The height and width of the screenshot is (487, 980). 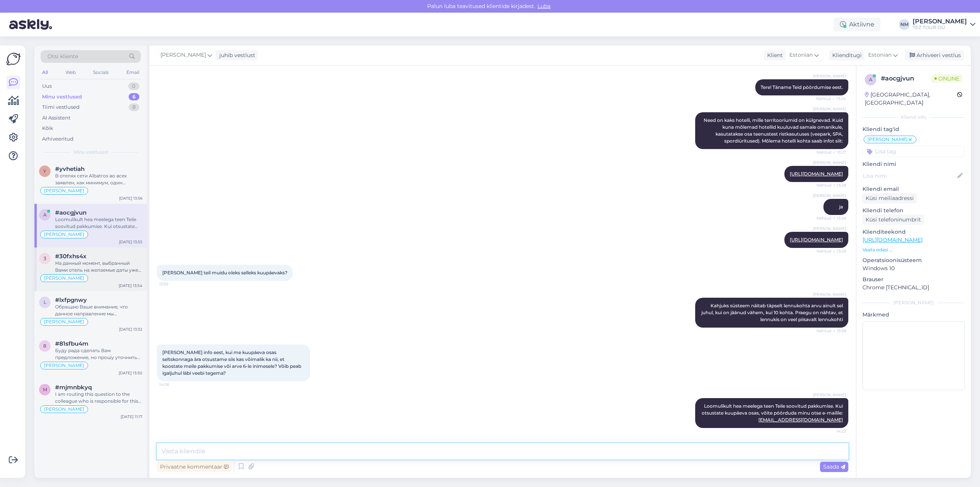 I want to click on div: Socials, so click(x=100, y=73).